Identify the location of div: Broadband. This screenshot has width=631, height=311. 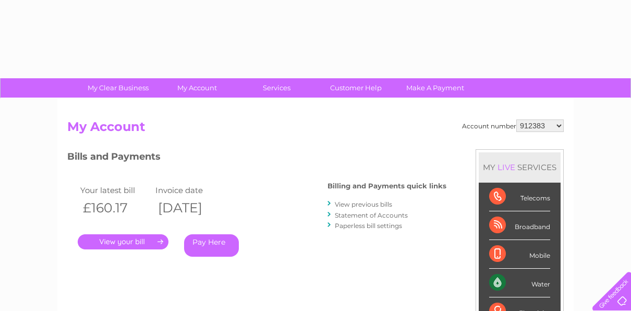
(519, 225).